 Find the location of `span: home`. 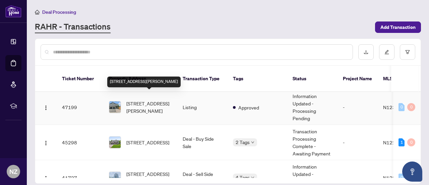

span: home is located at coordinates (37, 12).